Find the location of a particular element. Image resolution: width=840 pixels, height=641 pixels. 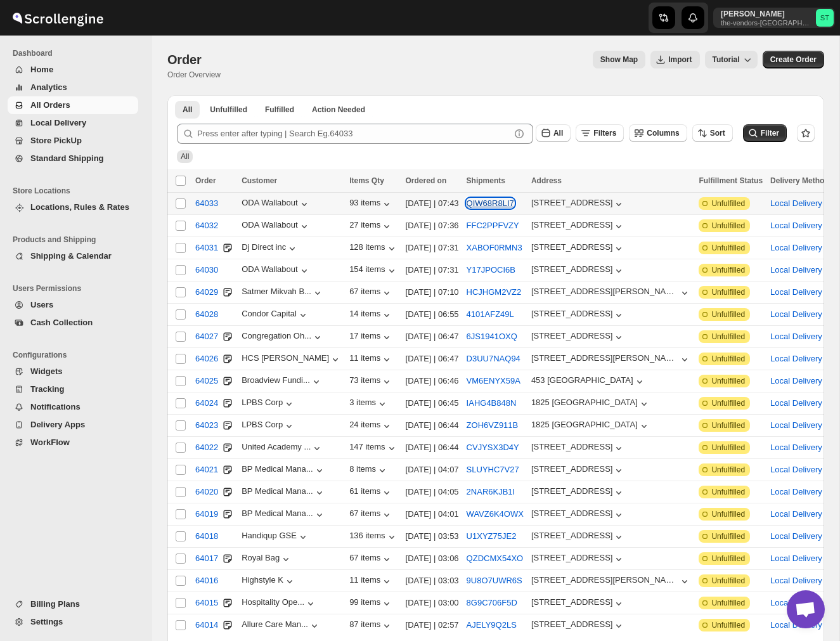

div: Satmer Mikvah B... is located at coordinates (277, 291).